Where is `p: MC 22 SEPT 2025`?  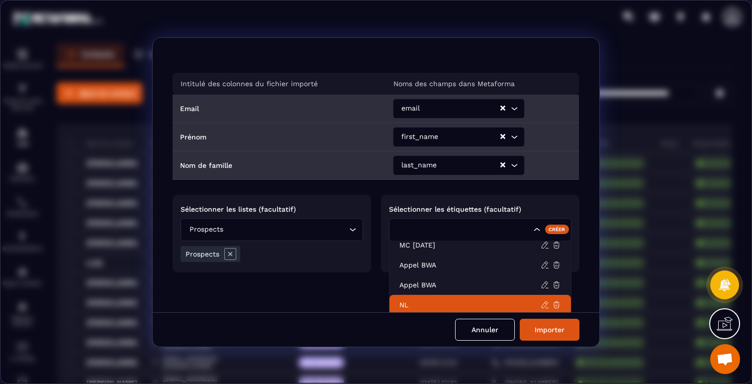 p: MC 22 SEPT 2025 is located at coordinates (470, 245).